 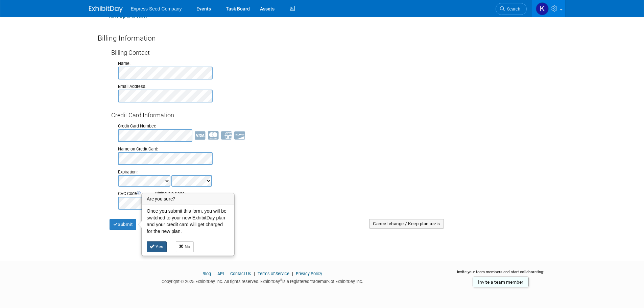 I want to click on a: Privacy Policy, so click(x=309, y=273).